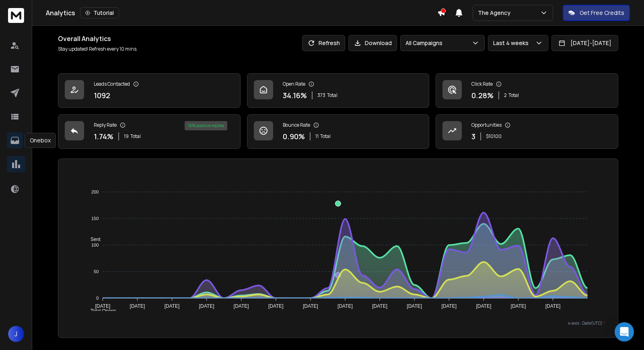  Describe the element at coordinates (95, 219) in the screenshot. I see `tspan: 150` at that location.